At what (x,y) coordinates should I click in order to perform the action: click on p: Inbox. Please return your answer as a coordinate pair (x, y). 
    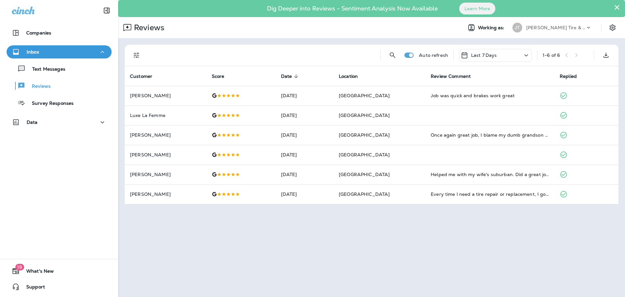
    Looking at the image, I should click on (33, 52).